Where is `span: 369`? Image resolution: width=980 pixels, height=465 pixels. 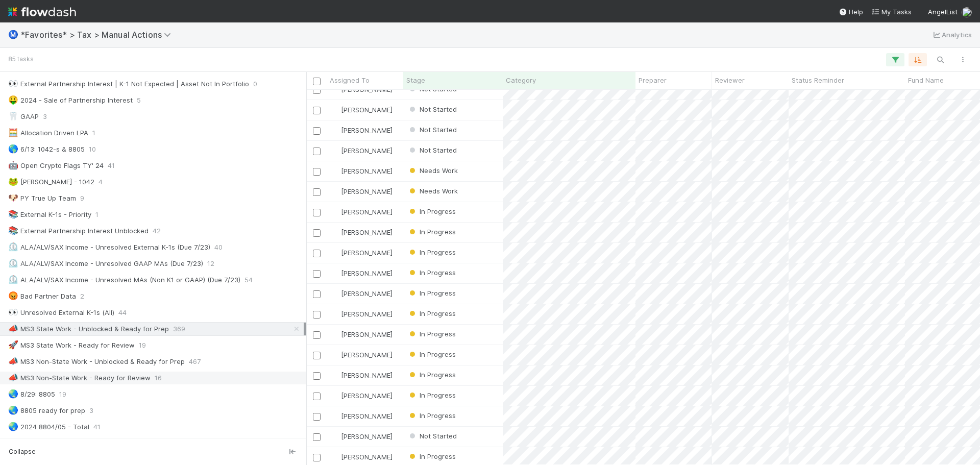 span: 369 is located at coordinates (179, 329).